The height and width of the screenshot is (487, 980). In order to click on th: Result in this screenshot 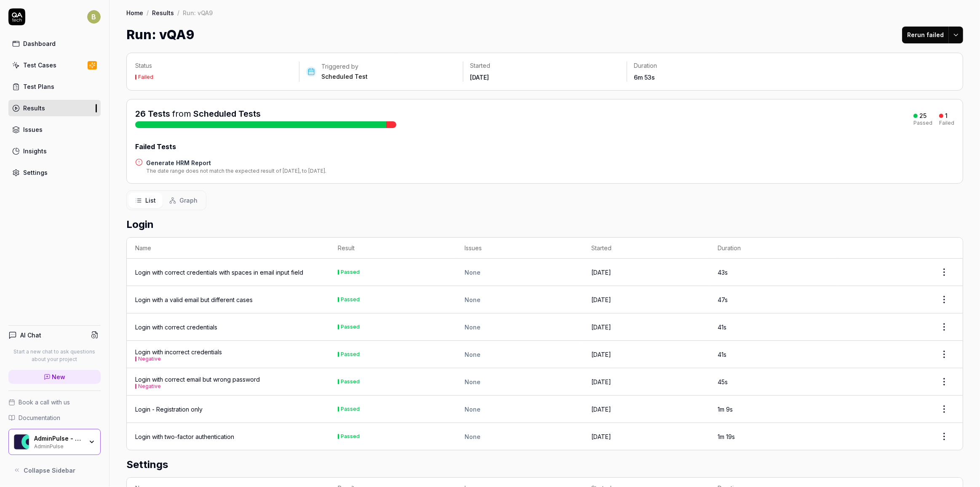, I will do `click(392, 248)`.